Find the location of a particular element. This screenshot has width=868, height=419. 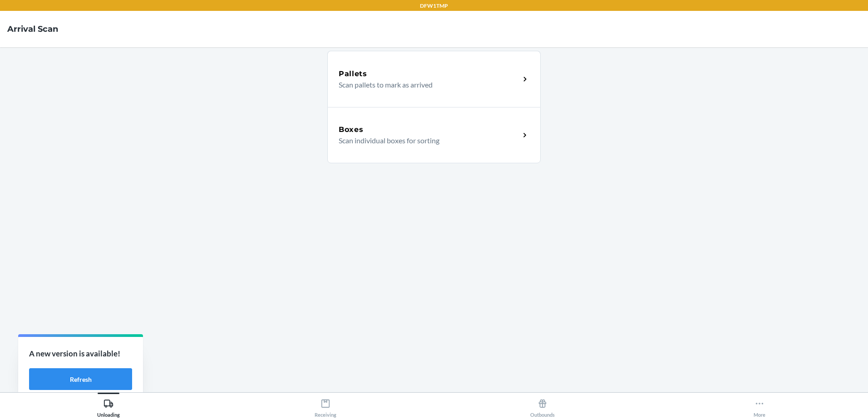

p: DFW1TMP is located at coordinates (434, 6).